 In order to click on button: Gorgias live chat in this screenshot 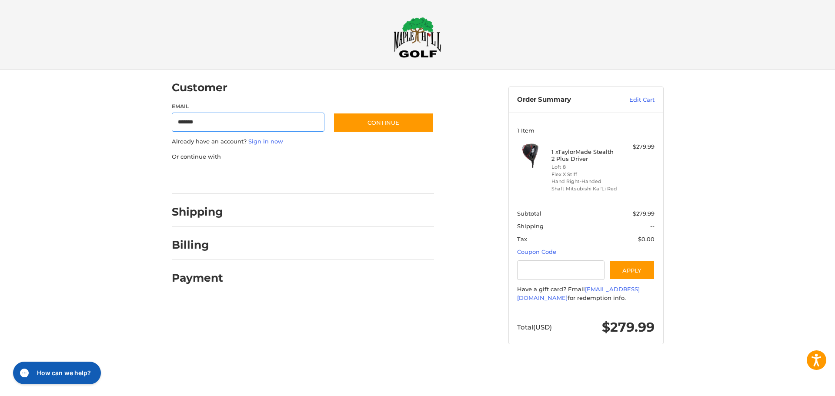, I will do `click(48, 14)`.